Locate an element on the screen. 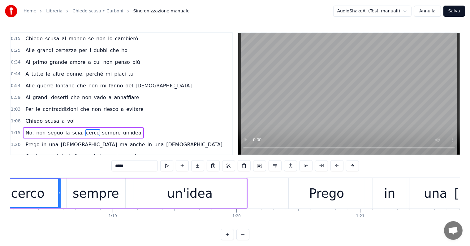  span: annaffiare is located at coordinates (127, 97).